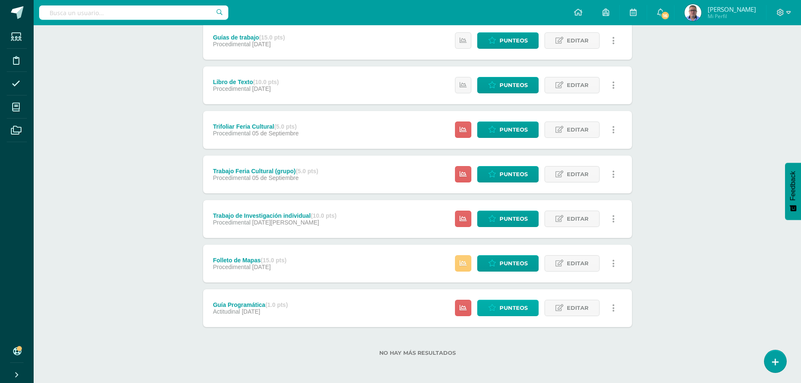 The width and height of the screenshot is (801, 383). I want to click on img: 285073c7e466a897ef1b71ab2e1bc043.png, so click(693, 13).